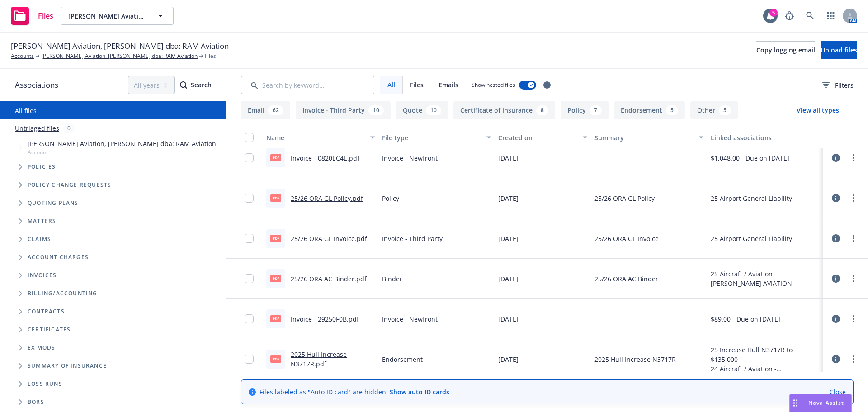 The width and height of the screenshot is (868, 412). Describe the element at coordinates (122, 152) in the screenshot. I see `span: Account` at that location.